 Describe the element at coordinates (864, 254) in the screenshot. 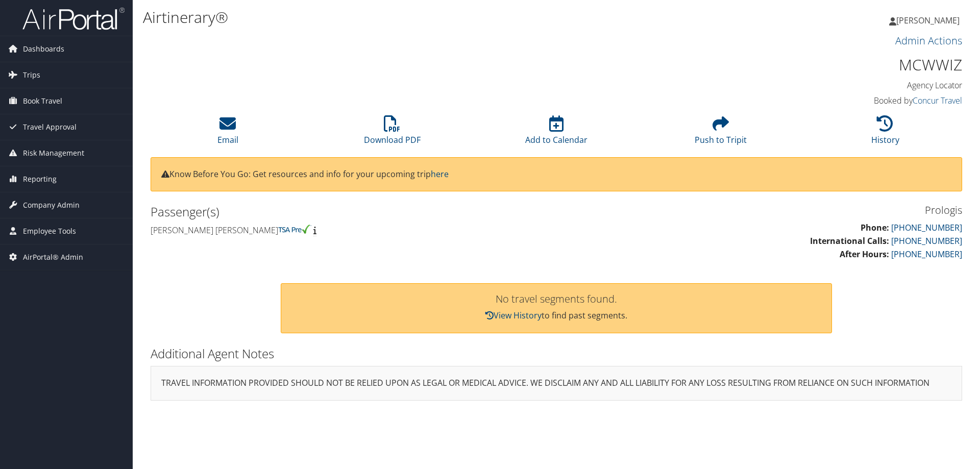

I see `strong: After Hours:` at that location.